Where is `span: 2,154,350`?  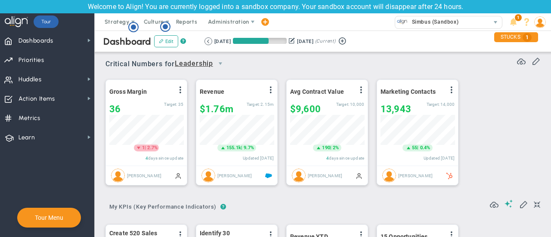
span: 2,154,350 is located at coordinates (267, 104).